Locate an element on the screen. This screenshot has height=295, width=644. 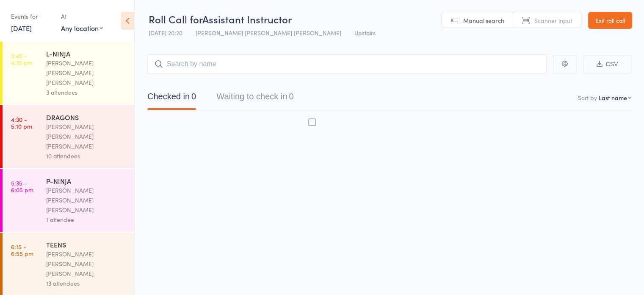
button: Checked in0 is located at coordinates (172, 99).